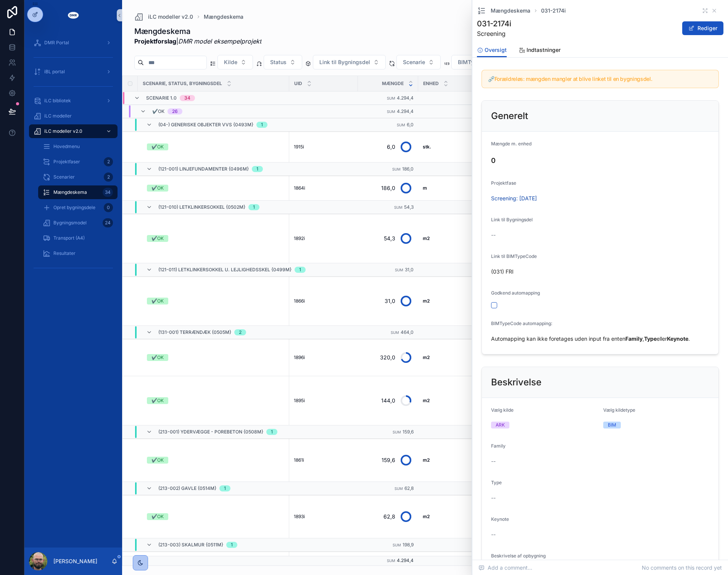  What do you see at coordinates (388, 147) in the screenshot?
I see `a: 6,0` at bounding box center [388, 147].